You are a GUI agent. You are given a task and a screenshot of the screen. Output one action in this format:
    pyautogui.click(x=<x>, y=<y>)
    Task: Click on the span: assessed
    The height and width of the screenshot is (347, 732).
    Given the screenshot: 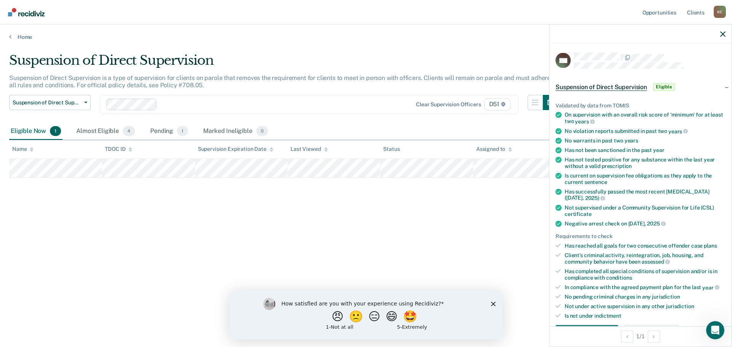 What is the action you would take?
    pyautogui.click(x=655, y=262)
    